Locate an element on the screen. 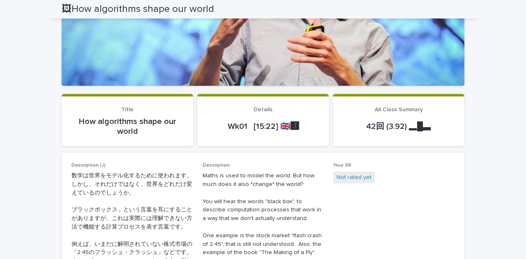  span: Description is located at coordinates (216, 166).